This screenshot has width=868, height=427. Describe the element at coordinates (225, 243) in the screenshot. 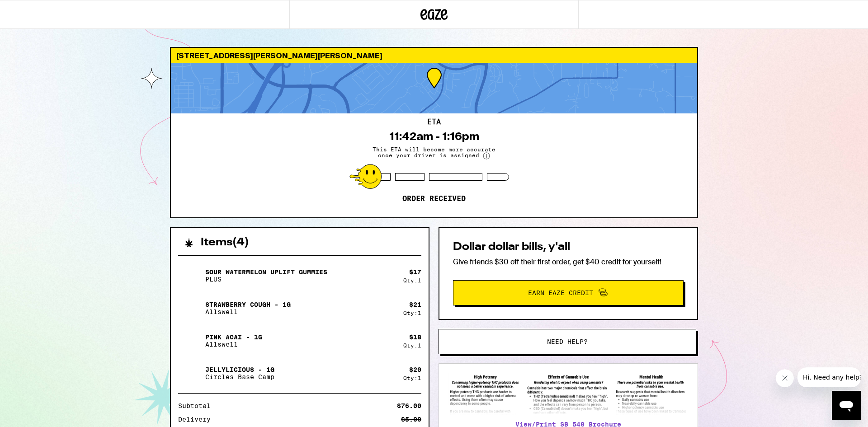

I see `h2: Items ( 4 )` at that location.